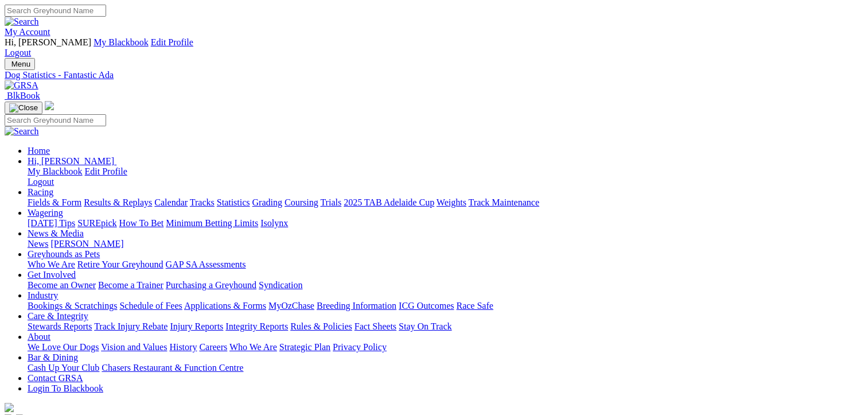 The image size is (868, 415). What do you see at coordinates (66, 387) in the screenshot?
I see `a: Login To Blackbook` at bounding box center [66, 387].